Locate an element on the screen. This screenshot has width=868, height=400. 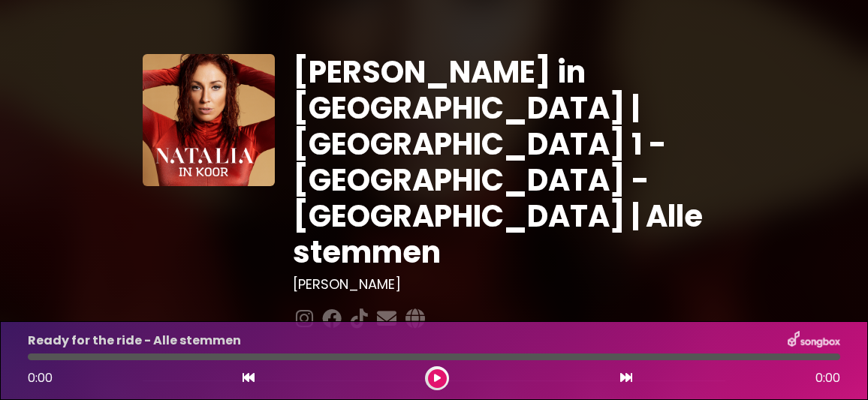
img: songbox-logo-white.png is located at coordinates (813, 341).